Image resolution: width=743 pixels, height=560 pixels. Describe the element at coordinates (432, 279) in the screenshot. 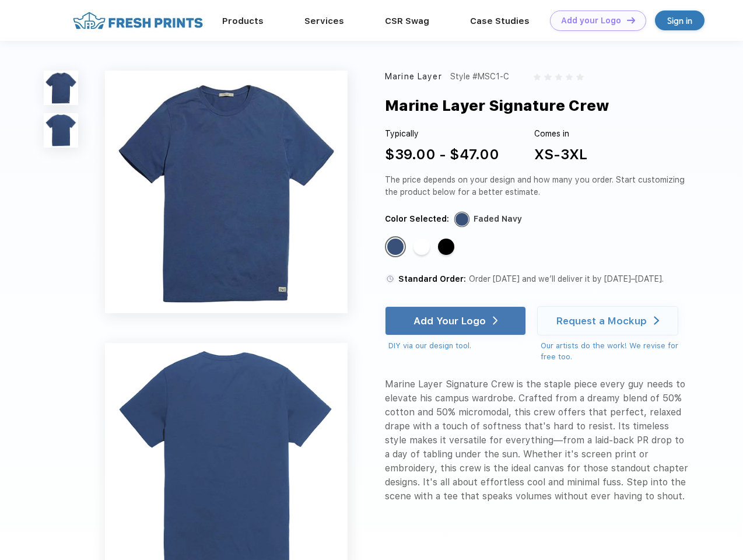

I see `span: Standard Order:` at that location.